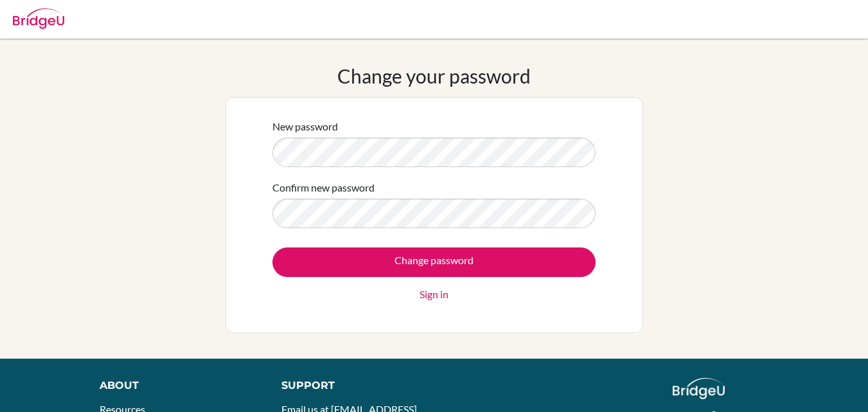 This screenshot has width=868, height=412. I want to click on a: Sign in, so click(434, 295).